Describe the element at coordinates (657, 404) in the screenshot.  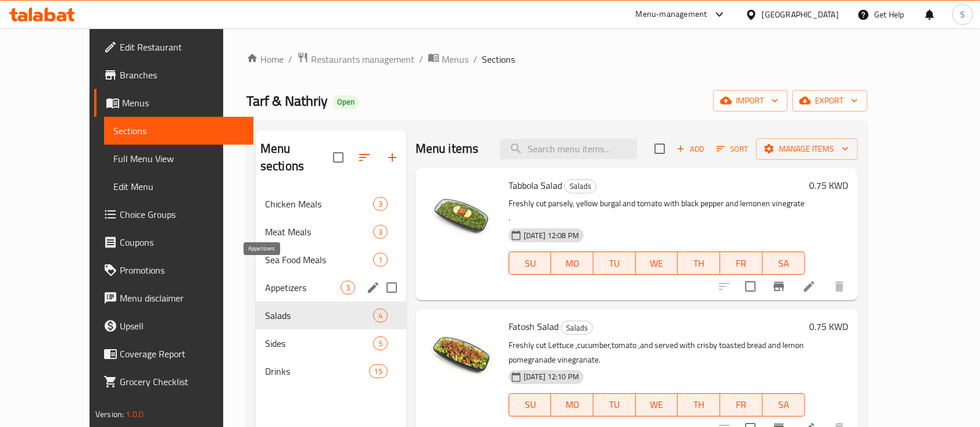
I see `span: WE` at that location.